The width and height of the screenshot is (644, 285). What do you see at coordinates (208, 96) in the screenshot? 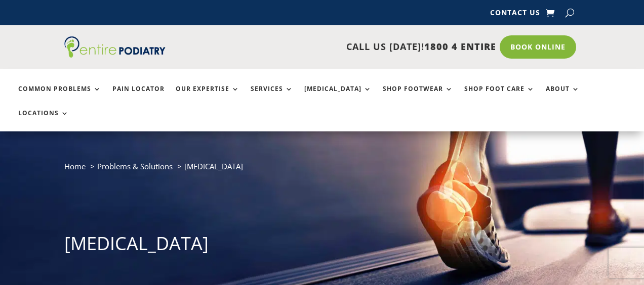
I see `a: Our Expertise` at bounding box center [208, 96].